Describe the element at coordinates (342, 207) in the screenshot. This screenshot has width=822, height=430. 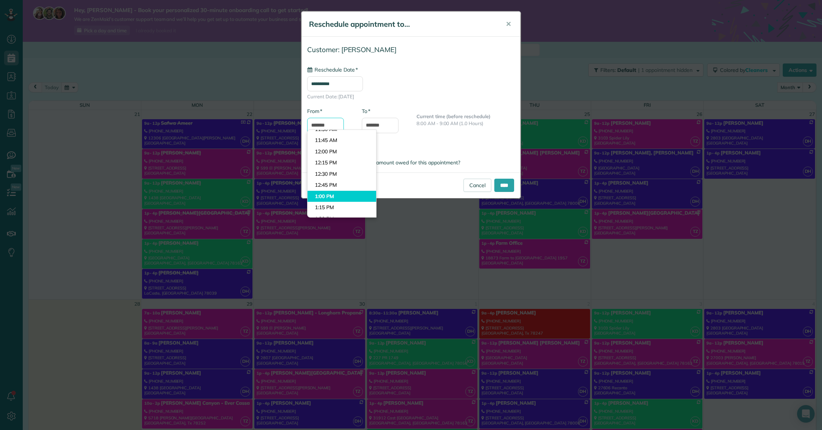
I see `li: 1:15 PM` at that location.